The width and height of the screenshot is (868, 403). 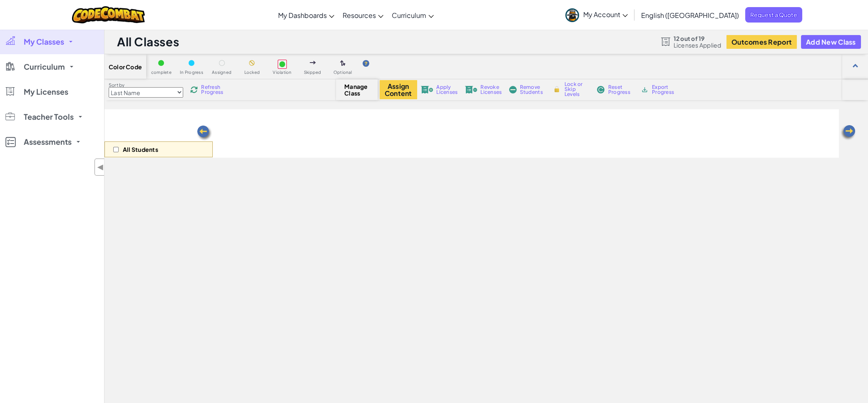 I want to click on span: My Dashboards, so click(x=302, y=15).